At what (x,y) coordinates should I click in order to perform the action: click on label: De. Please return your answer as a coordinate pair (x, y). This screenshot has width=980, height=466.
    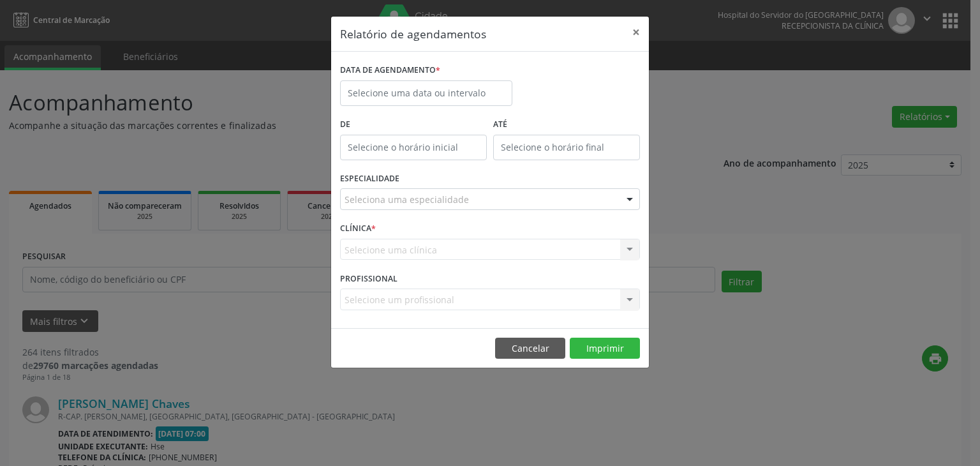
    Looking at the image, I should click on (413, 125).